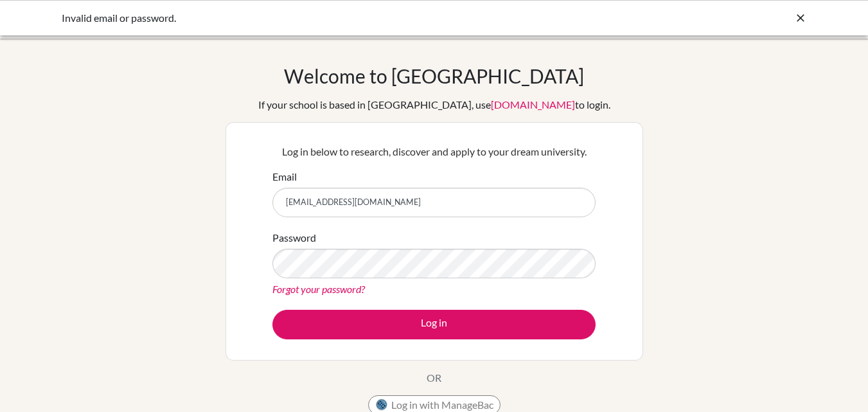 Image resolution: width=868 pixels, height=412 pixels. What do you see at coordinates (434, 377) in the screenshot?
I see `p: OR` at bounding box center [434, 377].